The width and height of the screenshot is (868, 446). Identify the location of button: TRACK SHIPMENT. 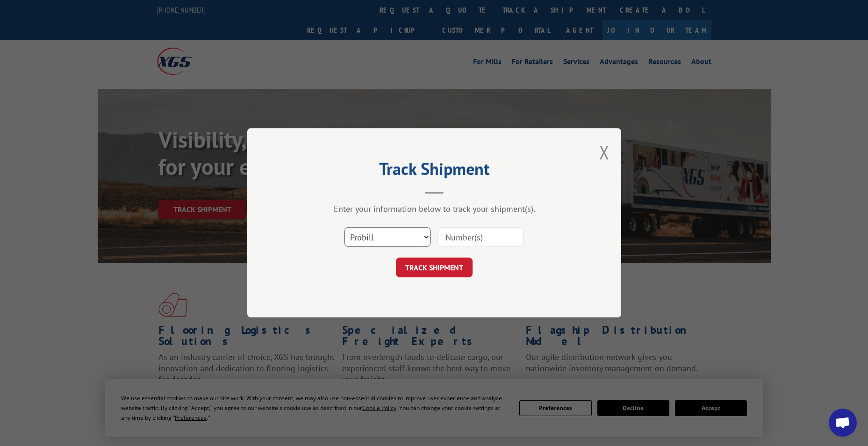
(434, 267).